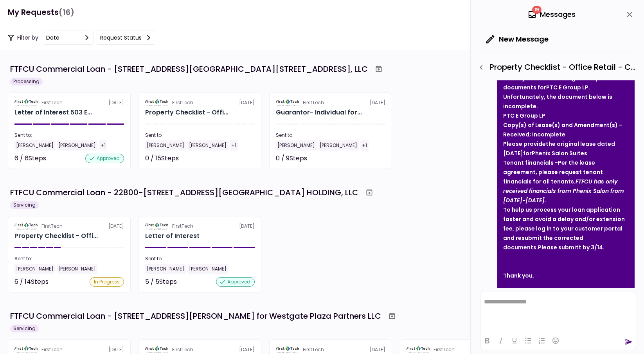 This screenshot has width=644, height=354. I want to click on div: Letter of Interest 503 E 6th Street Del Rio, so click(53, 112).